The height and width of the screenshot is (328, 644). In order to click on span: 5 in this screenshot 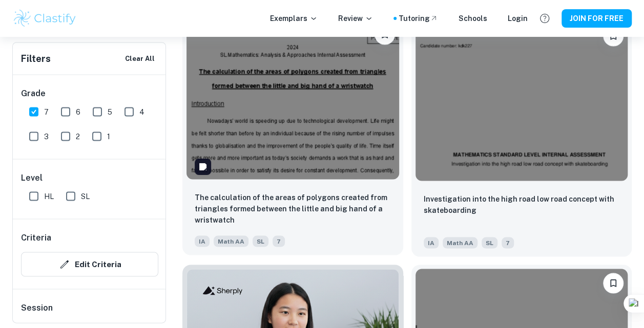, I will do `click(110, 111)`.